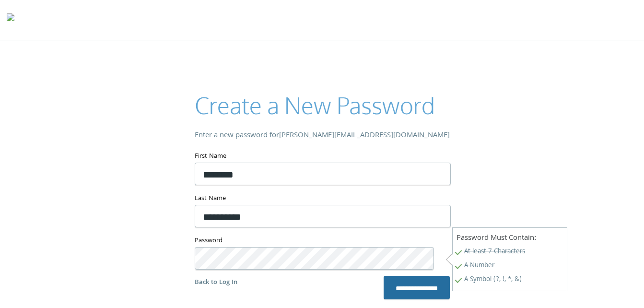 The width and height of the screenshot is (644, 308). I want to click on div: Password Must Contain:, so click(510, 259).